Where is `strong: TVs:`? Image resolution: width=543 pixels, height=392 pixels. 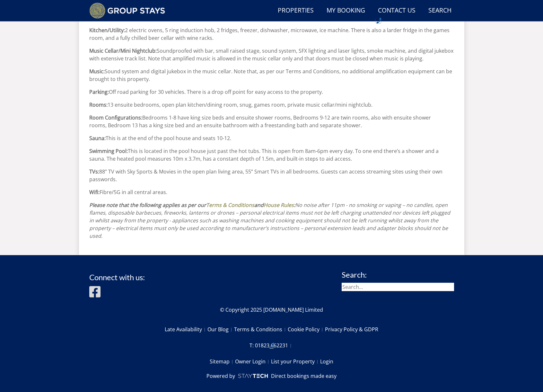 strong: TVs: is located at coordinates (94, 172).